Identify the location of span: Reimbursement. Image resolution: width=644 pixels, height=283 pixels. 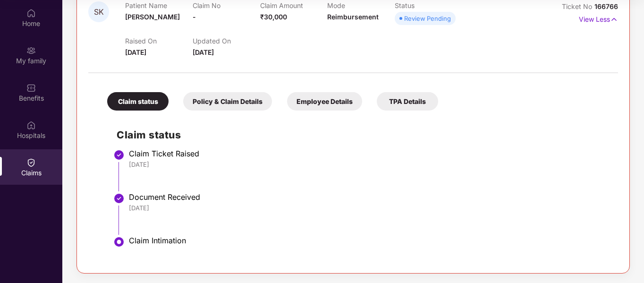
(353, 17).